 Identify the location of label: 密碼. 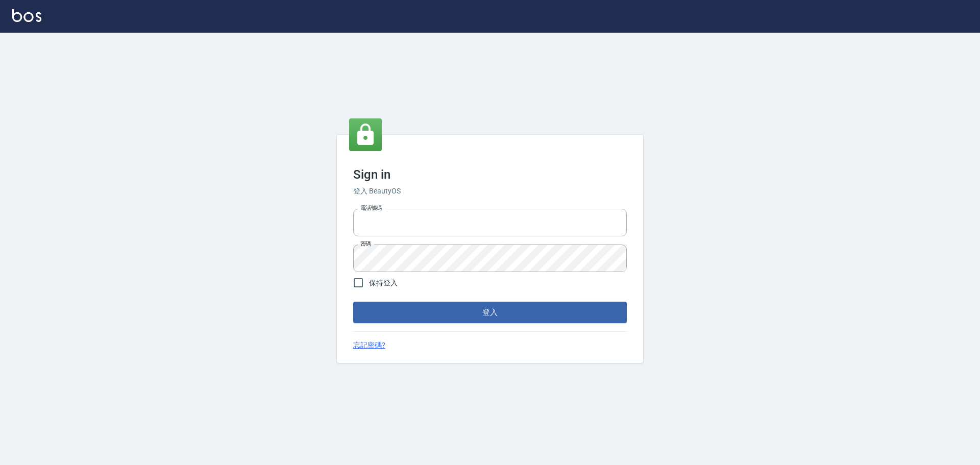
(365, 243).